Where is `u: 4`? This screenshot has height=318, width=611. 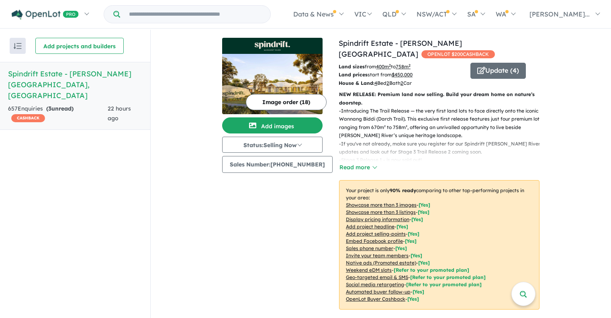
u: 4 is located at coordinates (375, 83).